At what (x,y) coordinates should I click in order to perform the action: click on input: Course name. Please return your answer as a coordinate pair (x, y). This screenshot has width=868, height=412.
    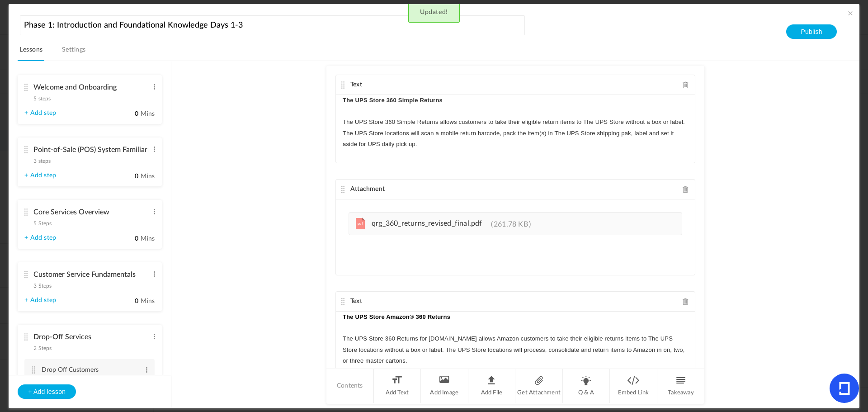
    Looking at the image, I should click on (272, 26).